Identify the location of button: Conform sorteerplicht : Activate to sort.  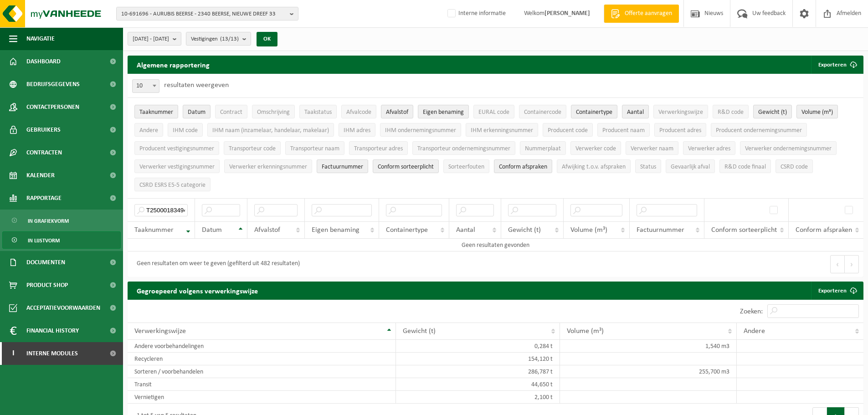
(405, 166).